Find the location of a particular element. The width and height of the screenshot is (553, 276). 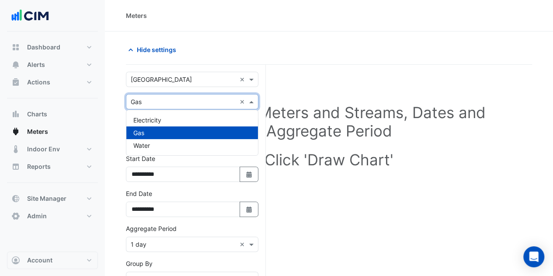

button: Dashboard is located at coordinates (52, 47).